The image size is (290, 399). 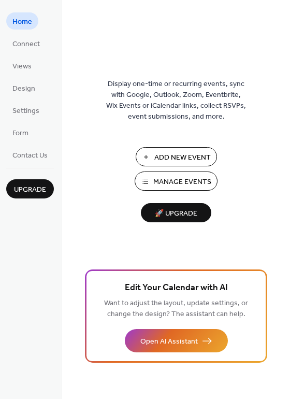 I want to click on button: Upgrade, so click(x=30, y=189).